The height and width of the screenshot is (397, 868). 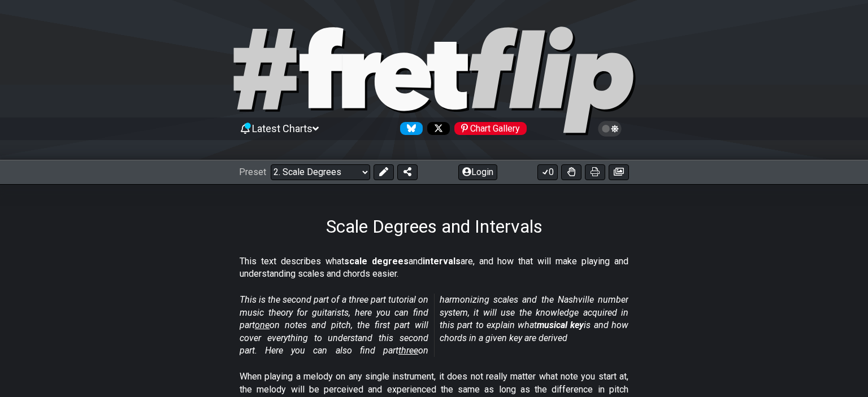 I want to click on button: Login, so click(x=478, y=172).